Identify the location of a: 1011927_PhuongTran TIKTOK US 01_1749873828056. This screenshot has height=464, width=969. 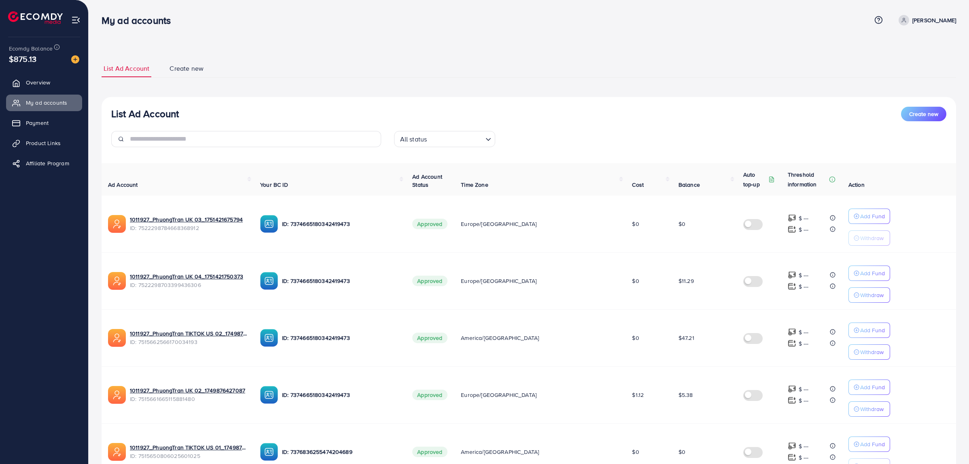
(189, 448).